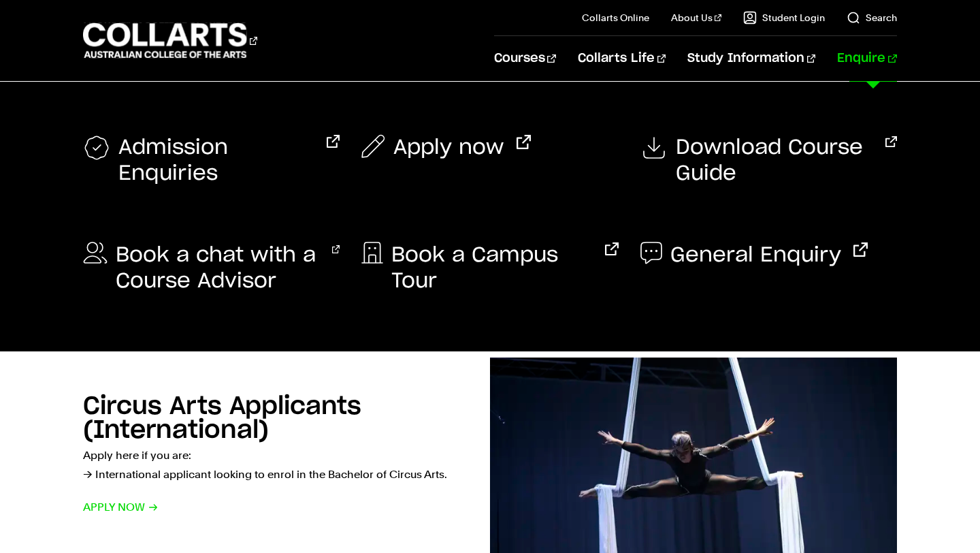 This screenshot has height=553, width=980. What do you see at coordinates (696, 18) in the screenshot?
I see `a: About Us` at bounding box center [696, 18].